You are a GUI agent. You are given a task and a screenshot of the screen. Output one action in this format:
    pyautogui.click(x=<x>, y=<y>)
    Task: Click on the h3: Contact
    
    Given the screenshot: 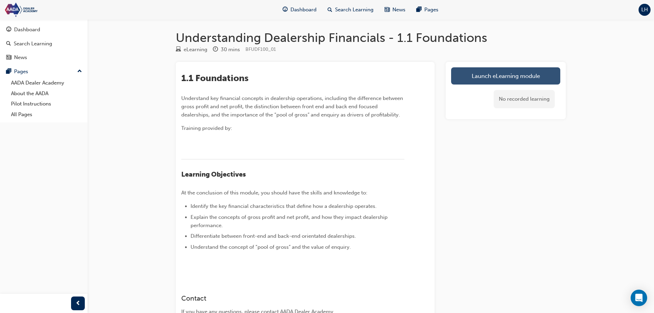 What is the action you would take?
    pyautogui.click(x=293, y=298)
    